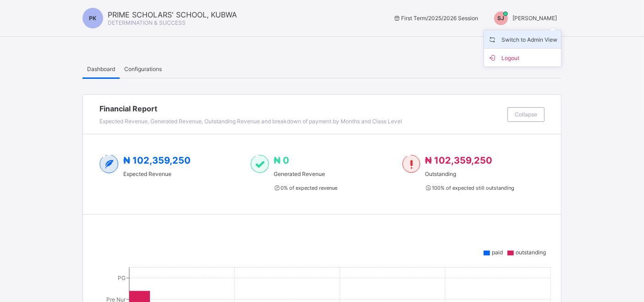 The width and height of the screenshot is (644, 302). I want to click on span: Dashboard, so click(101, 69).